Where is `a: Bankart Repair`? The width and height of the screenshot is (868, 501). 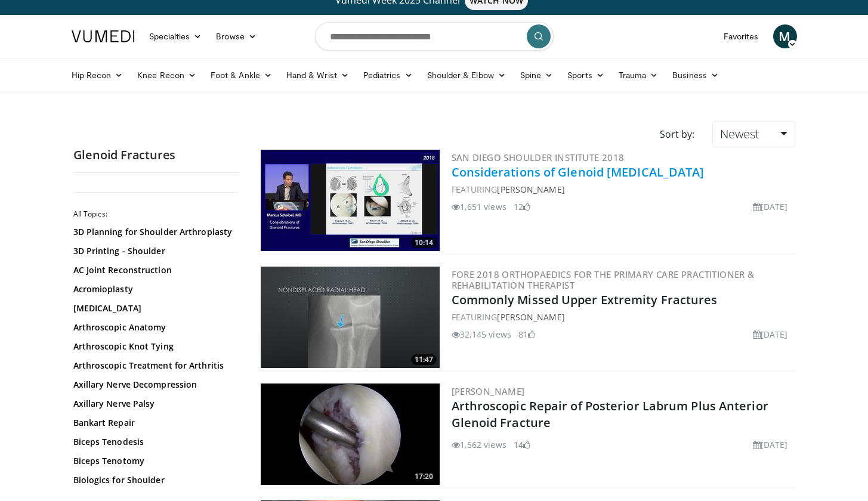
a: Bankart Repair is located at coordinates (154, 423).